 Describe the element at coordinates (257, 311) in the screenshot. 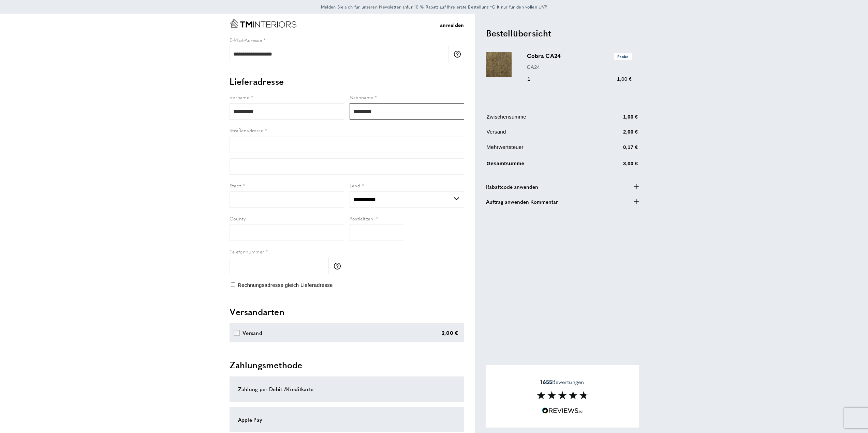

I see `font: Versandarten` at that location.